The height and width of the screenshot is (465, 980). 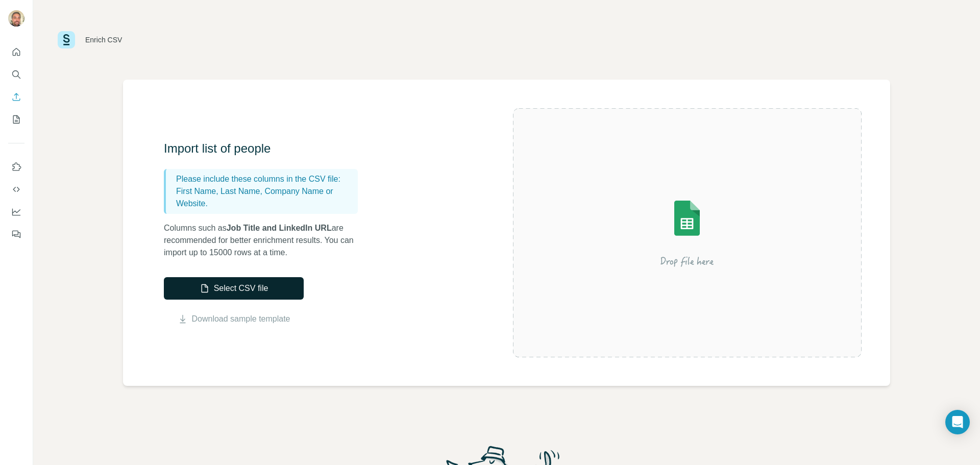 I want to click on button: My lists, so click(x=16, y=119).